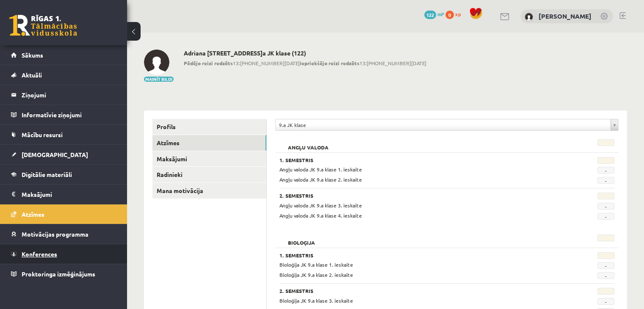  I want to click on span: Angļu valoda JK 9.a klase 4. ieskaite, so click(320, 215).